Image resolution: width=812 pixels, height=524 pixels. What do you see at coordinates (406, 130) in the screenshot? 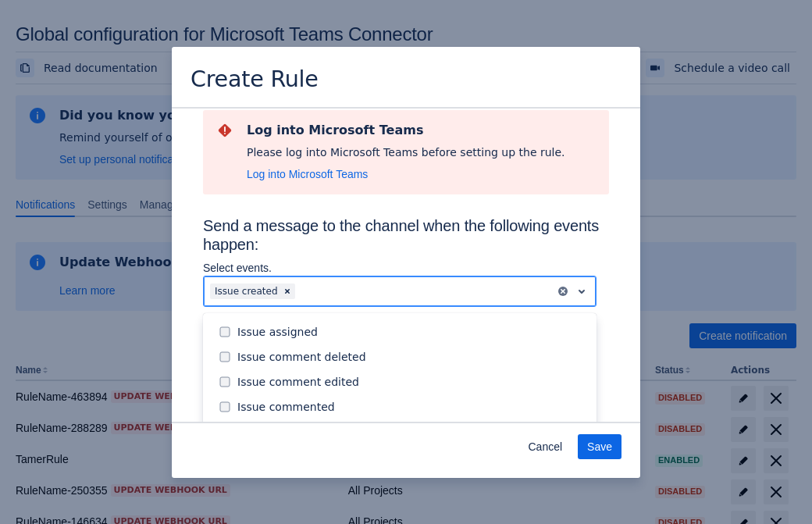
I see `h2: Log into Microsoft Teams` at bounding box center [406, 130].